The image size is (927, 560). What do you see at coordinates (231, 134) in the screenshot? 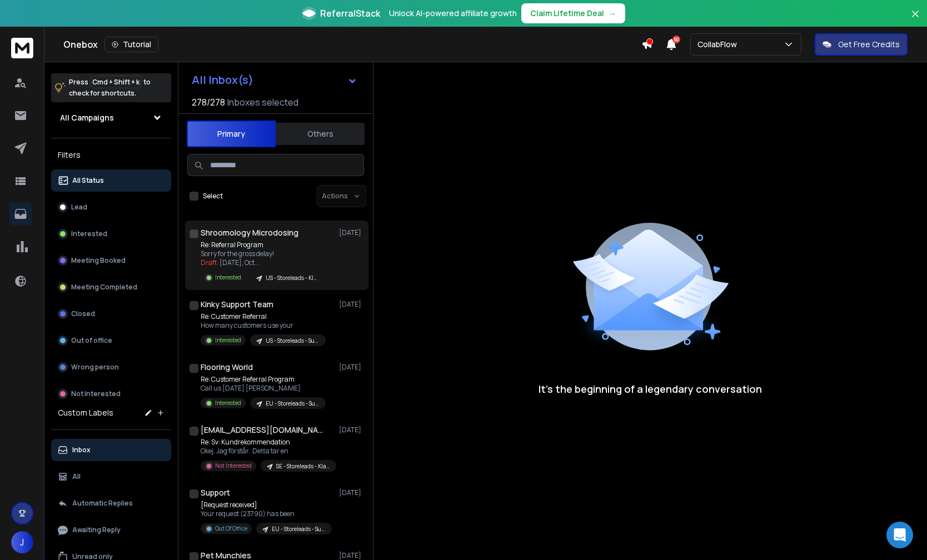
I see `button: Primary` at bounding box center [231, 134].